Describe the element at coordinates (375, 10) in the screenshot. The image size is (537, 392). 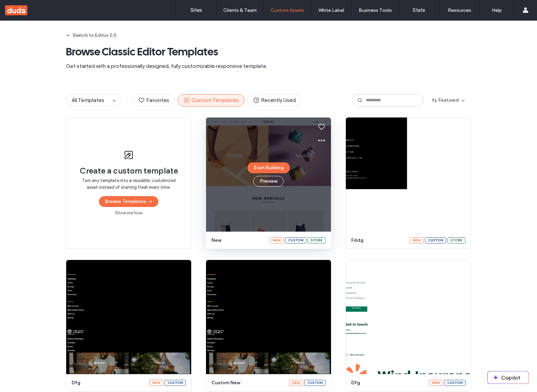
I see `label: Business Tools` at that location.